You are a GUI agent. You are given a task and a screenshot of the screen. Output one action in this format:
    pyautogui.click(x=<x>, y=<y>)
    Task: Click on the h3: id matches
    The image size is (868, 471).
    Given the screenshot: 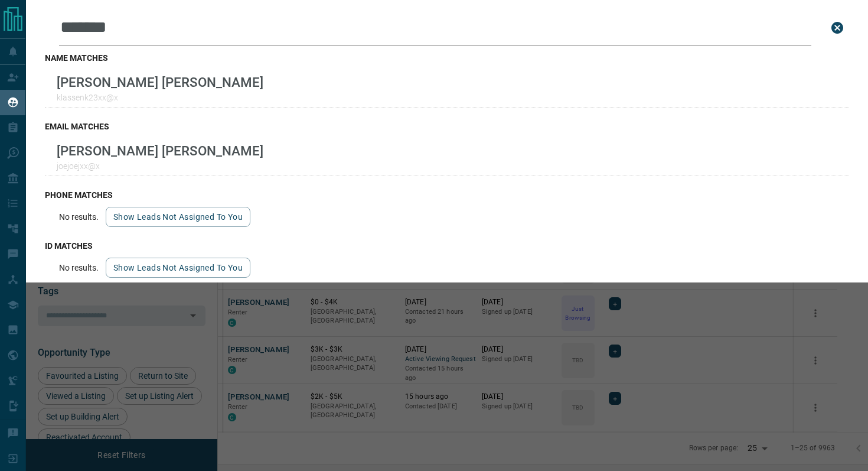 What is the action you would take?
    pyautogui.click(x=447, y=246)
    